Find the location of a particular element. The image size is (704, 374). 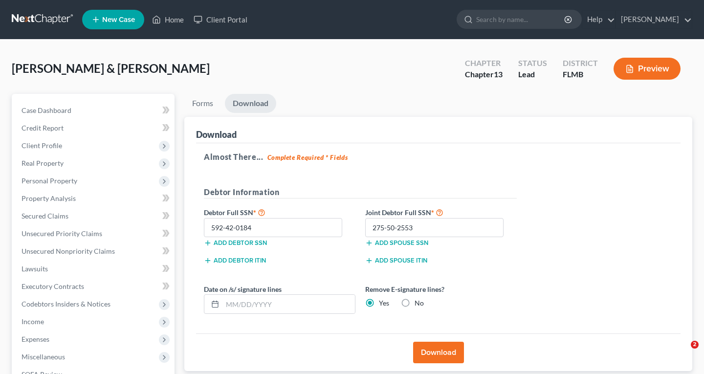

a: Help is located at coordinates (598, 20).